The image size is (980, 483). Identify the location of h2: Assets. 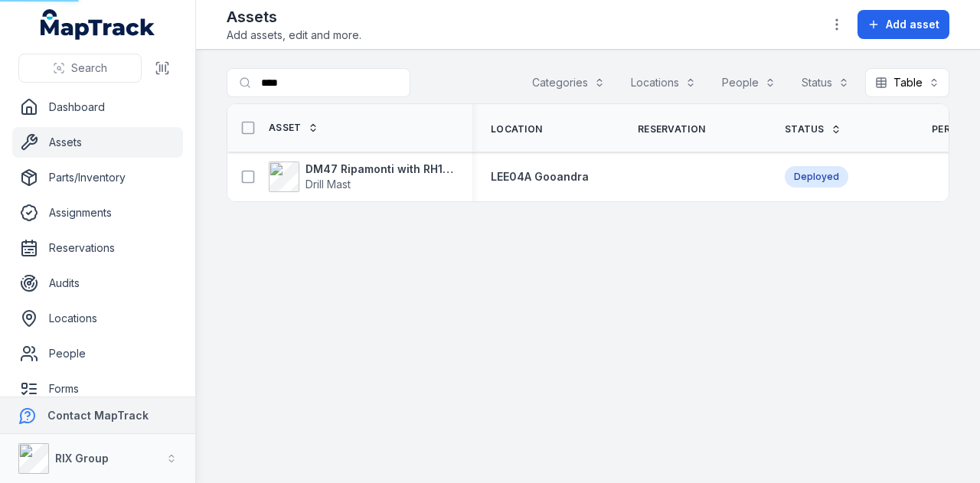
(294, 17).